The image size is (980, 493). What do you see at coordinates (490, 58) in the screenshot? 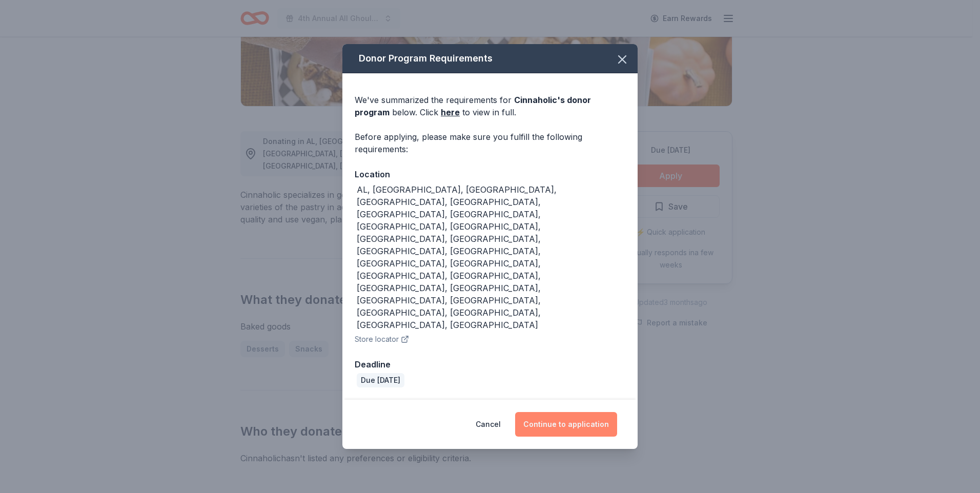
I see `div: Donor Program Requirements` at bounding box center [490, 58].